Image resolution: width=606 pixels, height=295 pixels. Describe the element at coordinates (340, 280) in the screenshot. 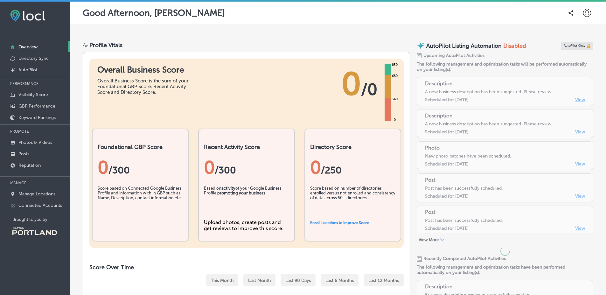

I see `span: Last 6 Months` at that location.